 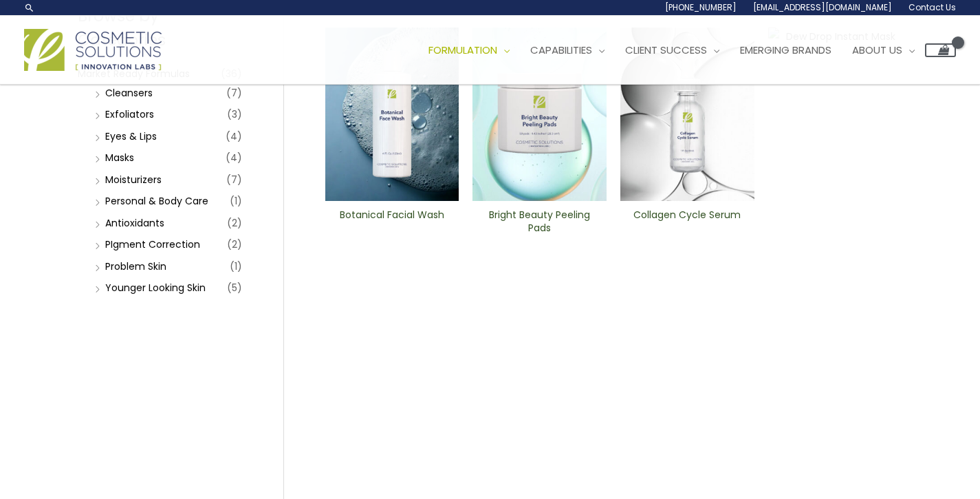 I want to click on a: Collagen Cycle Serum, so click(x=688, y=224).